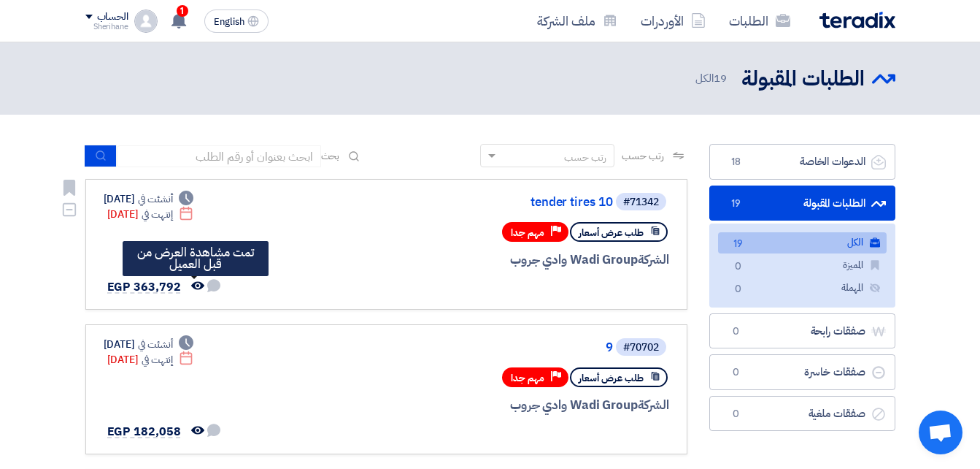  Describe the element at coordinates (802, 414) in the screenshot. I see `a: صفقات ملغية0` at that location.